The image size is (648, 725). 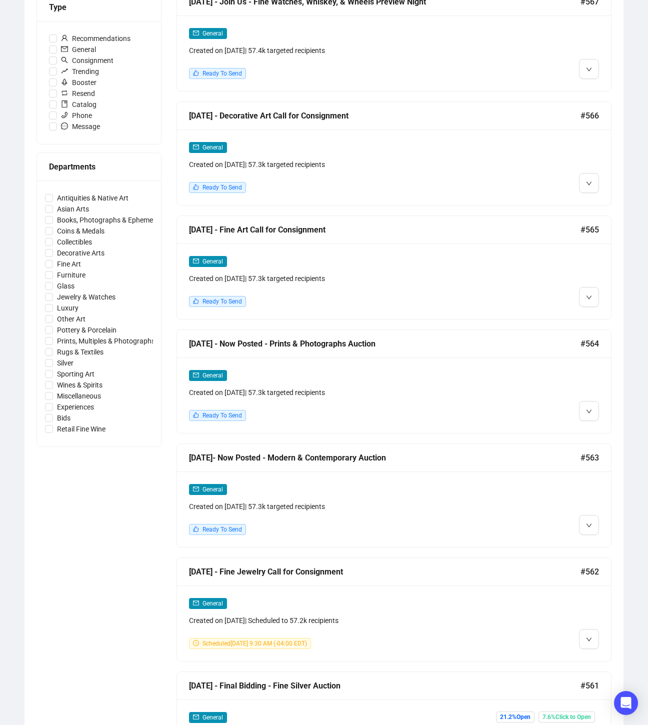 I want to click on span: book, so click(x=64, y=104).